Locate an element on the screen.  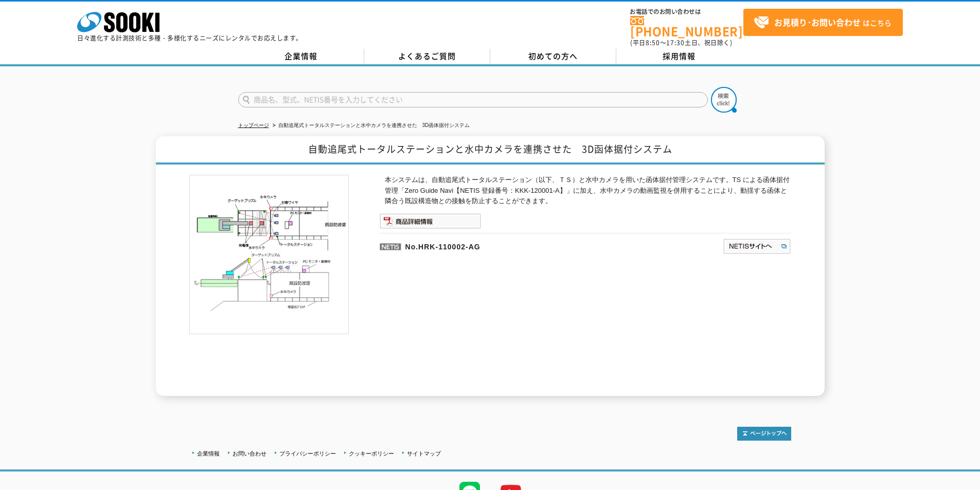
a: サイトマップ is located at coordinates (424, 454).